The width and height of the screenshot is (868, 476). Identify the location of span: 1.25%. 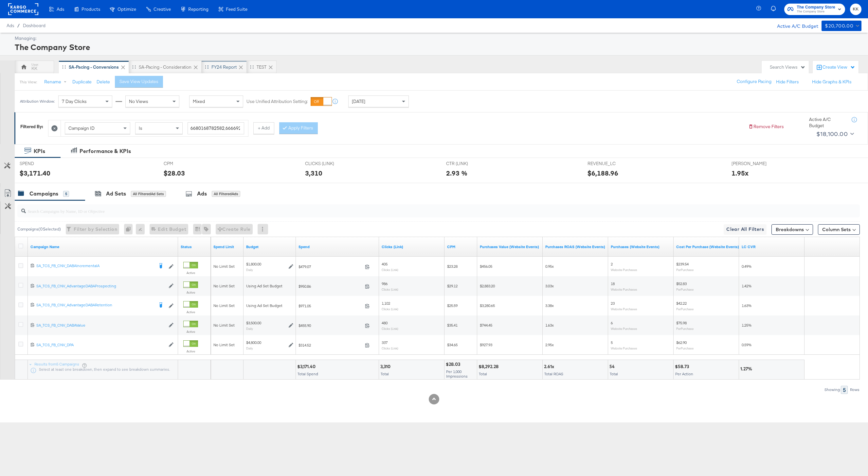
(747, 325).